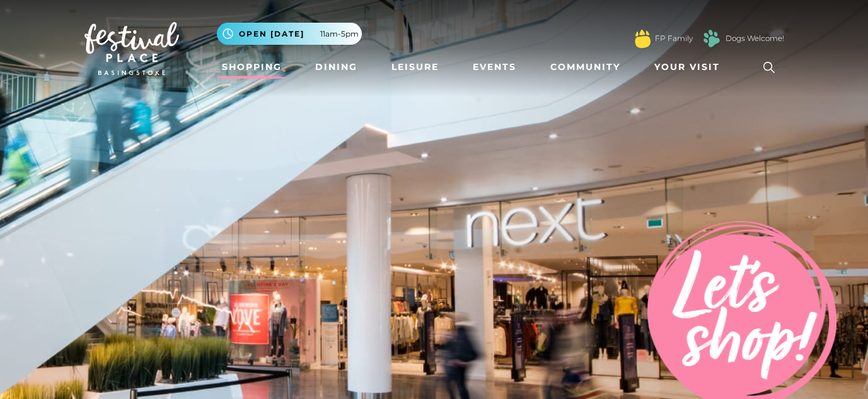  I want to click on a: FP Family, so click(674, 39).